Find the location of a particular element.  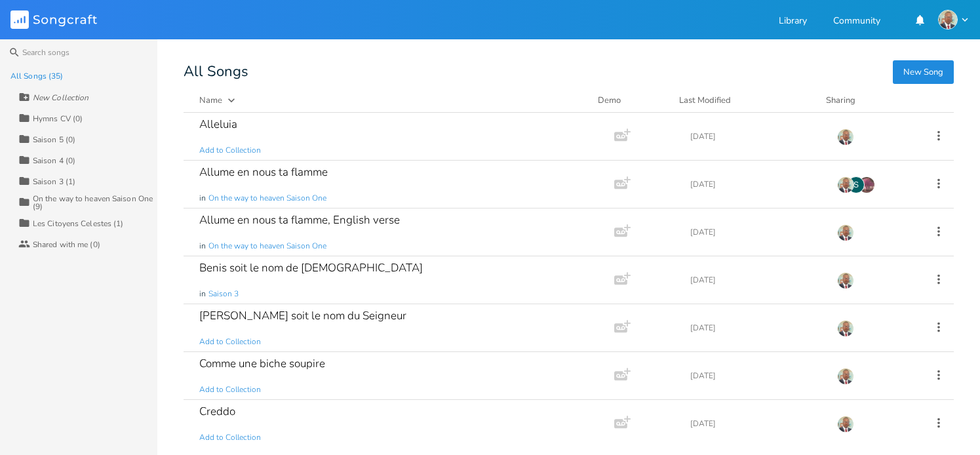

div: Allume en nous ta flamme, English verse is located at coordinates (300, 220).